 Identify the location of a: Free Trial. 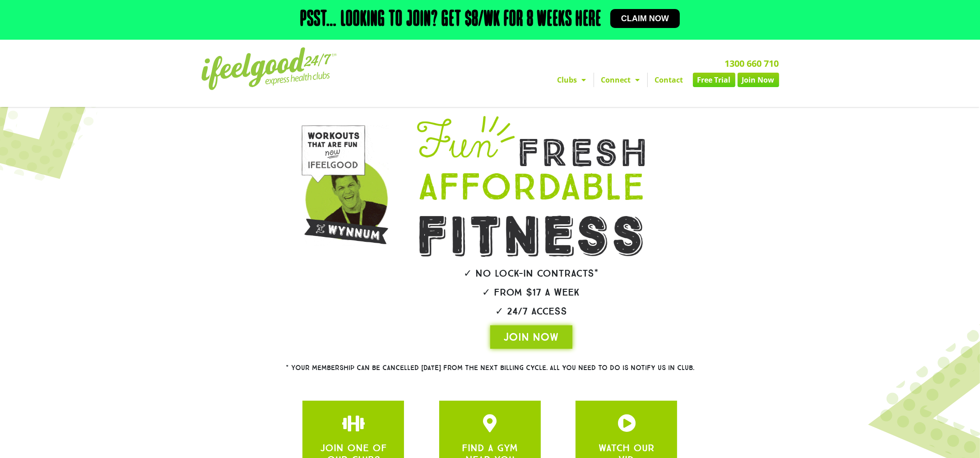
(714, 80).